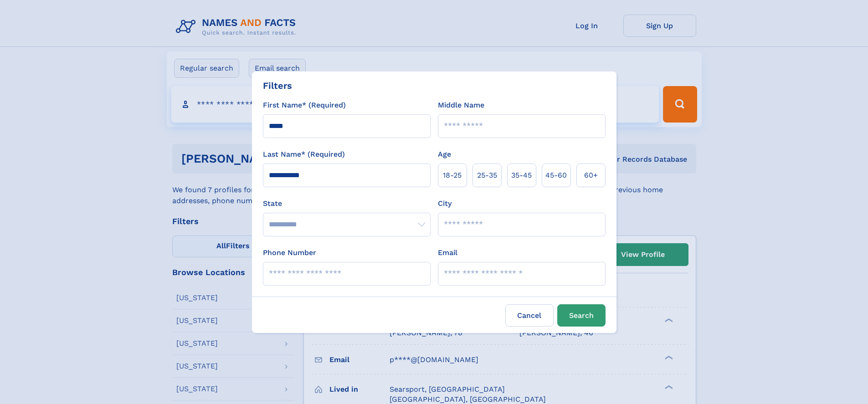 The width and height of the screenshot is (868, 404). I want to click on button: Search, so click(582, 316).